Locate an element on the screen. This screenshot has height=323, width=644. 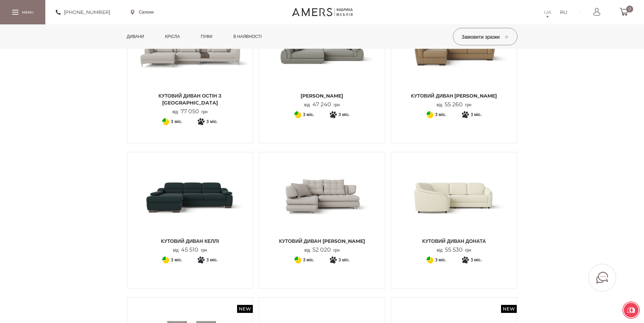
a: Салони is located at coordinates (142, 12).